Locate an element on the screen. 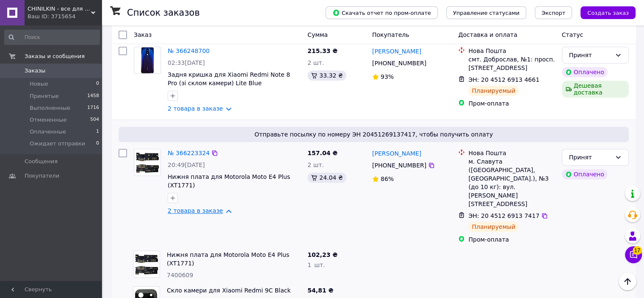 The height and width of the screenshot is (298, 644). span: Экспорт is located at coordinates (554, 13).